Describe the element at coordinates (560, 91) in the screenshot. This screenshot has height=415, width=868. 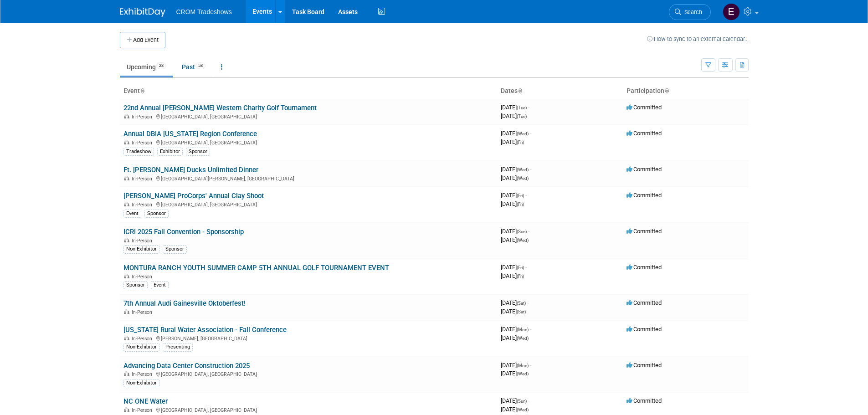
I see `th: Dates` at that location.